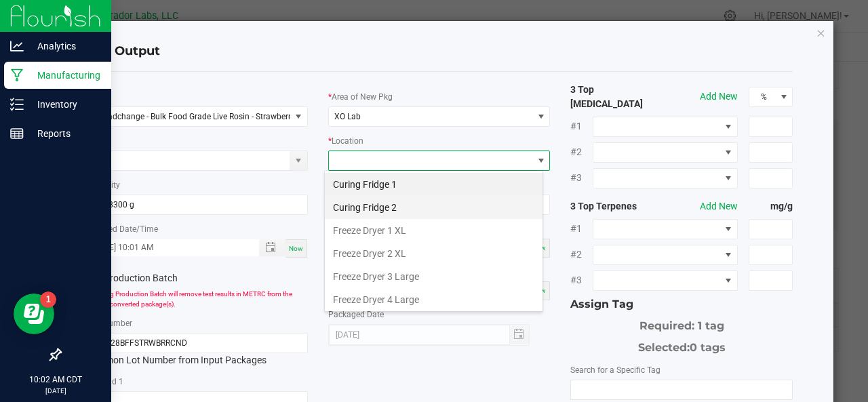 This screenshot has width=868, height=402. I want to click on li: Freeze Dryer 4 Large, so click(433, 300).